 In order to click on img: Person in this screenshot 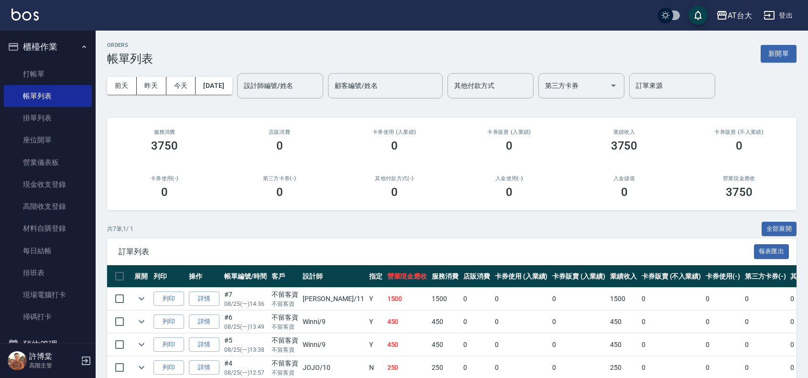, I will do `click(17, 361)`.